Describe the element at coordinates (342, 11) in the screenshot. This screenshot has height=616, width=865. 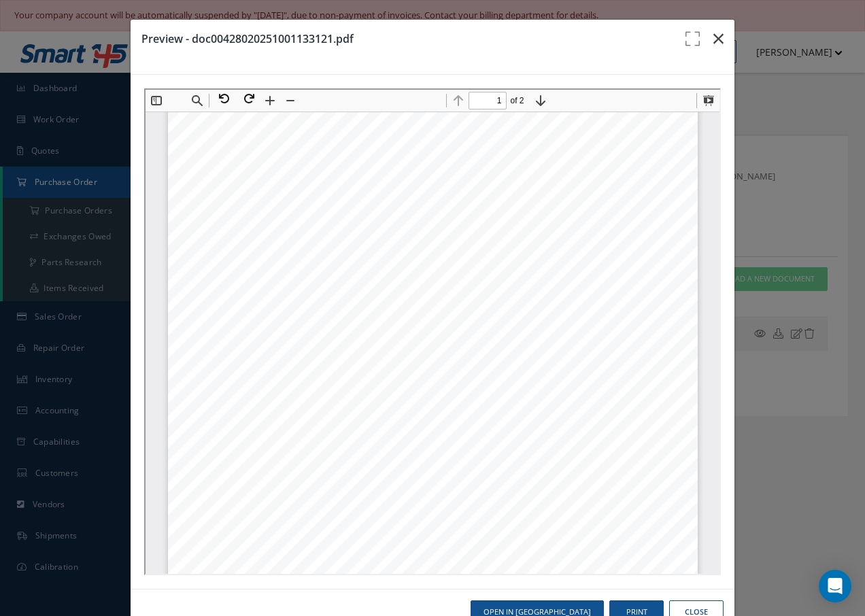
I see `input: Page` at that location.